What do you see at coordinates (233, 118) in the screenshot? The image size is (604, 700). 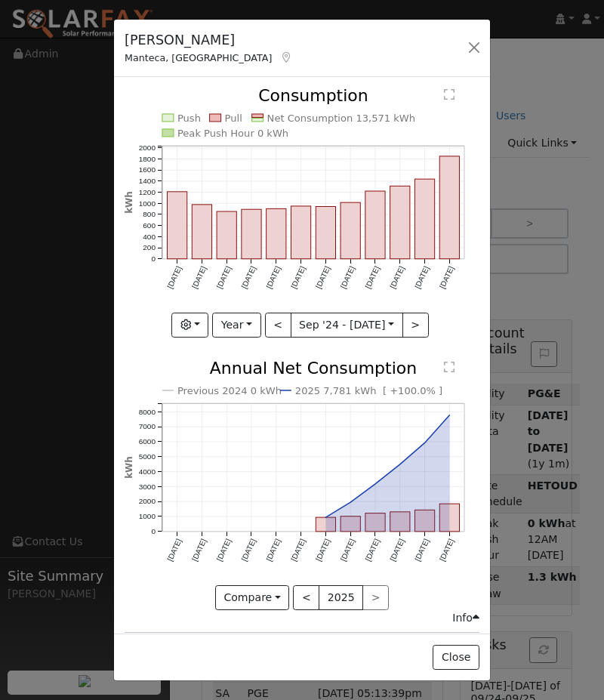 I see `text: Pull` at bounding box center [233, 118].